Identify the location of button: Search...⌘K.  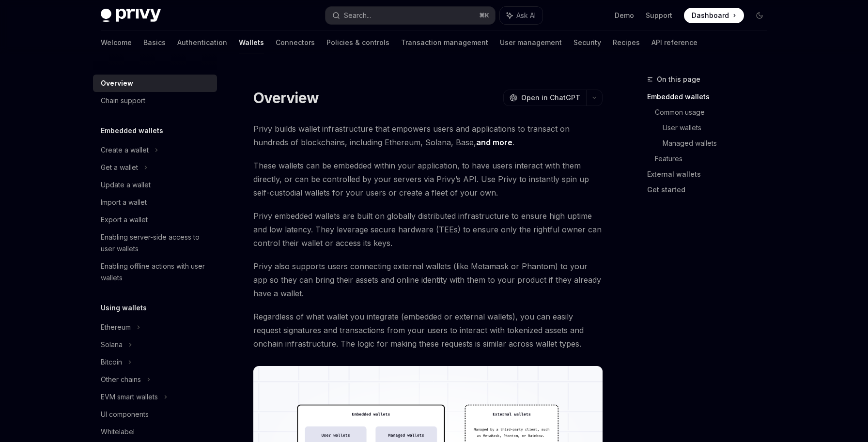
(410, 15).